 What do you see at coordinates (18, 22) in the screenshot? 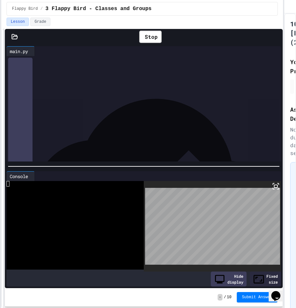
I see `button: Lesson` at bounding box center [18, 22].